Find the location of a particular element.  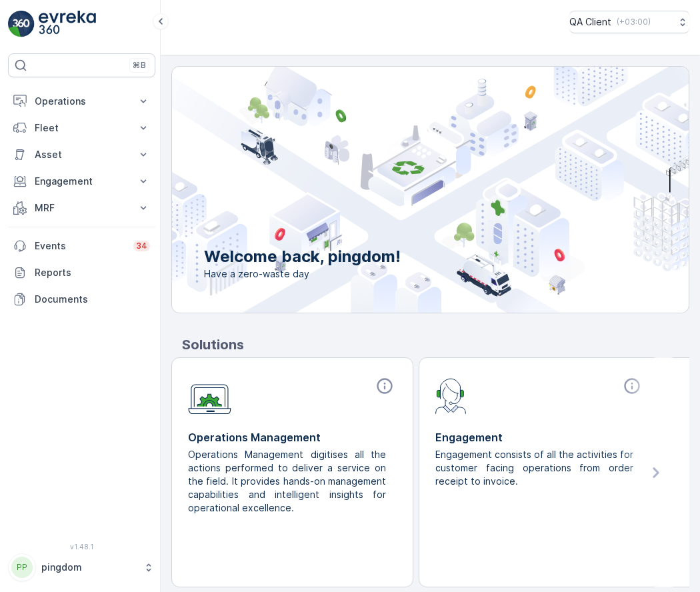

a: Reports is located at coordinates (81, 272).